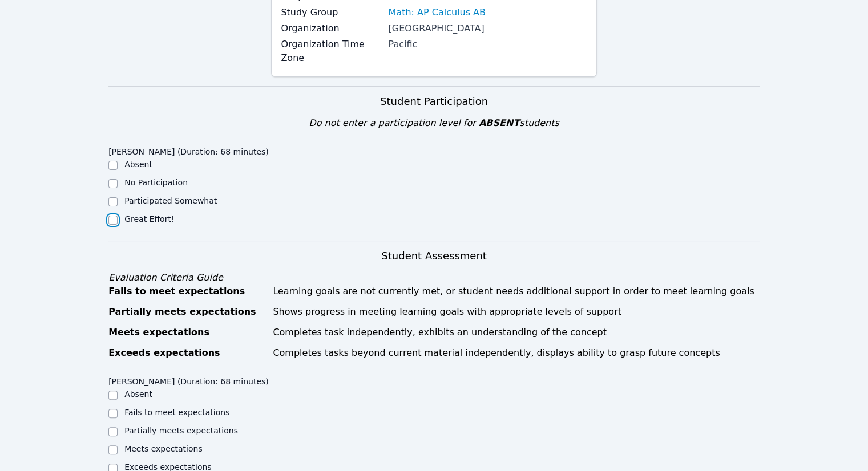 This screenshot has width=868, height=471. I want to click on div: Partially meets expectations, so click(187, 312).